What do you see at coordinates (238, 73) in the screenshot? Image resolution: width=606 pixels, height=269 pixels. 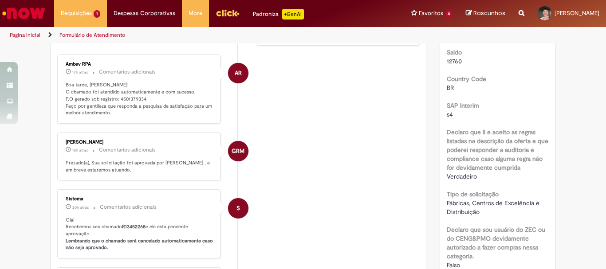 I see `span: AR` at bounding box center [238, 73].